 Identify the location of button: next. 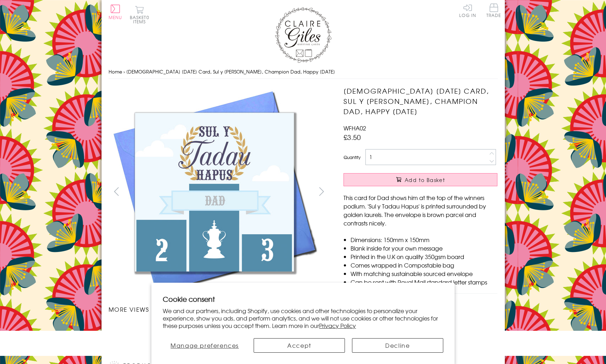
(321, 192).